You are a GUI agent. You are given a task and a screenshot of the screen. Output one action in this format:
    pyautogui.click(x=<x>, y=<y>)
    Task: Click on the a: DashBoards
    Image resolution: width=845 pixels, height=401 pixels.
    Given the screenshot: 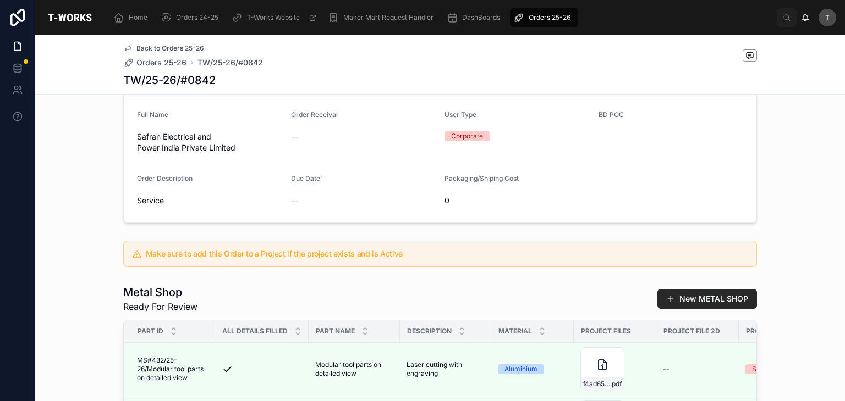 What is the action you would take?
    pyautogui.click(x=475, y=18)
    